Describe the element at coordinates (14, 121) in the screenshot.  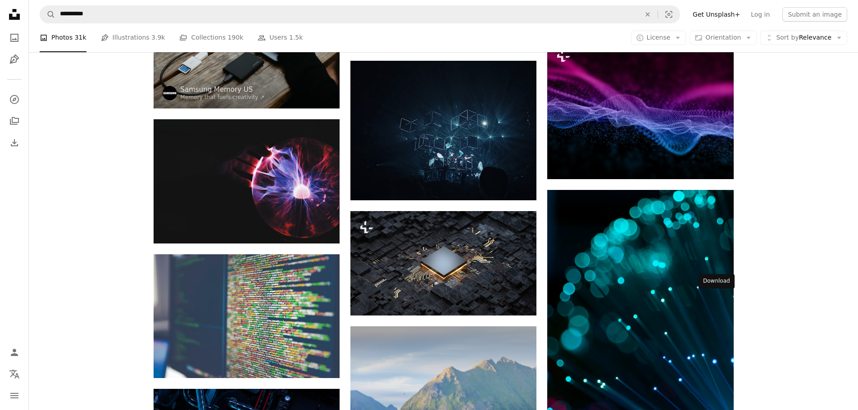
I see `a: Collections` at that location.